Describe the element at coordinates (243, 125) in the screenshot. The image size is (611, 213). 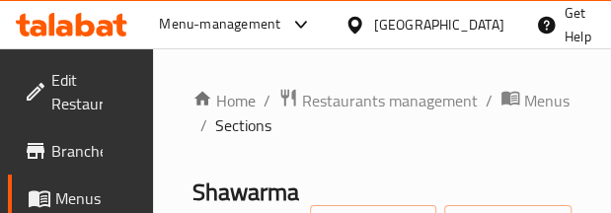
I see `span: Sections` at that location.